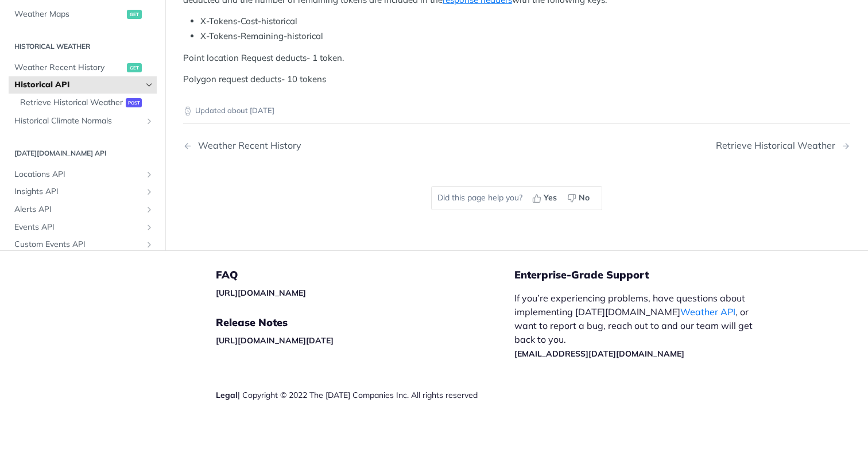 This screenshot has height=449, width=868. I want to click on button: Show subpages for Alerts API, so click(149, 209).